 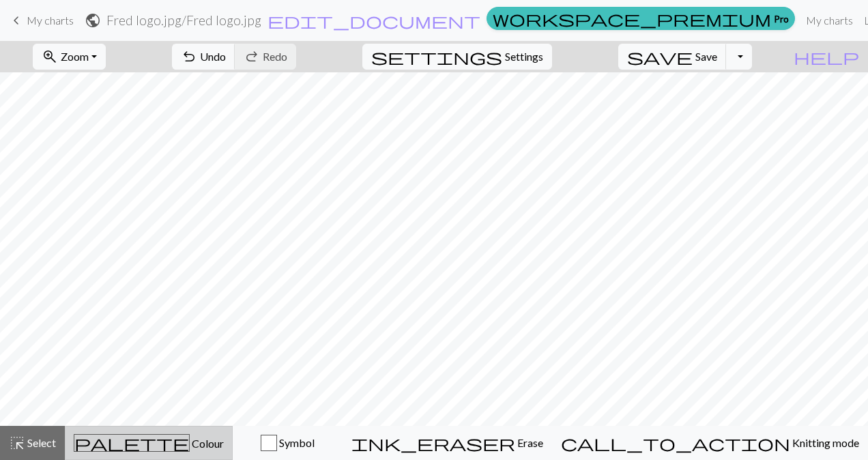 What do you see at coordinates (437, 57) in the screenshot?
I see `i: Settings` at bounding box center [437, 57].